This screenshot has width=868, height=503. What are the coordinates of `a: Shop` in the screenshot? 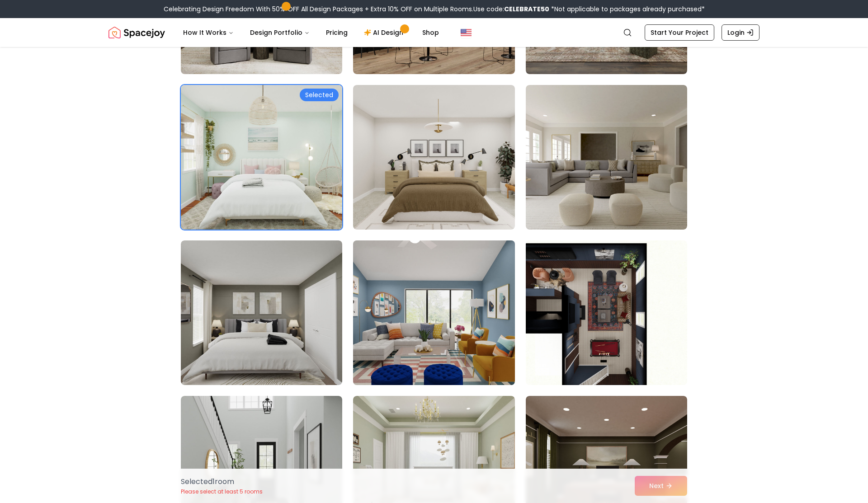 It's located at (431, 32).